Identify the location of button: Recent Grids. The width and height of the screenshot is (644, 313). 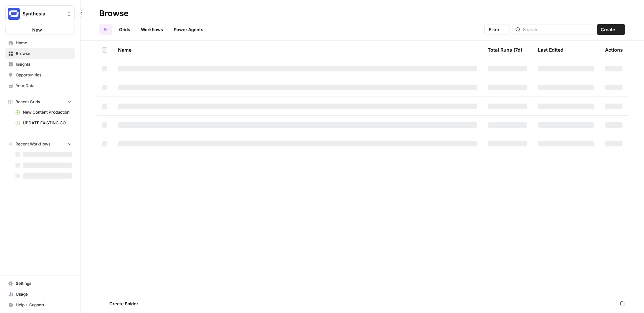
(40, 102).